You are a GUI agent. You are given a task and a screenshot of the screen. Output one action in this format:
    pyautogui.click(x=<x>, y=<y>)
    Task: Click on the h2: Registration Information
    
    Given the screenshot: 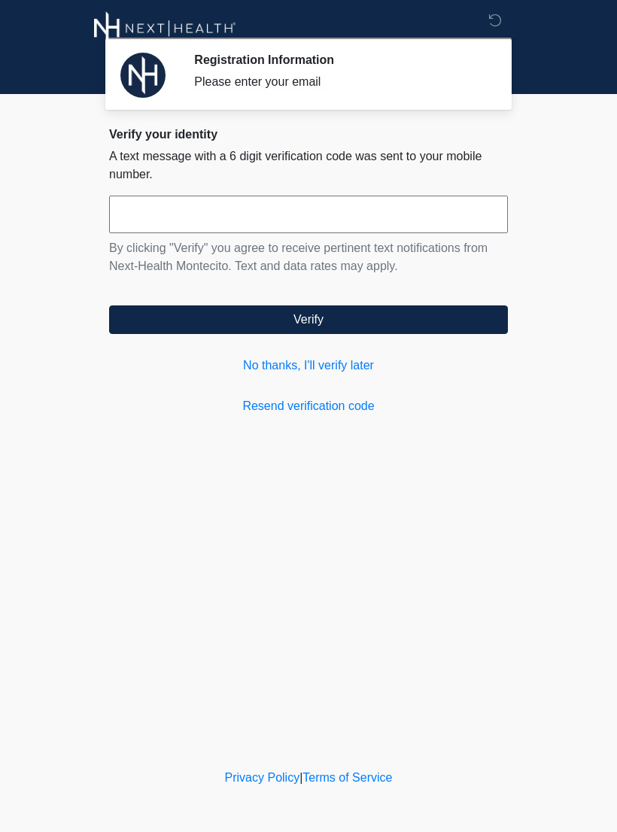 What is the action you would take?
    pyautogui.click(x=339, y=59)
    